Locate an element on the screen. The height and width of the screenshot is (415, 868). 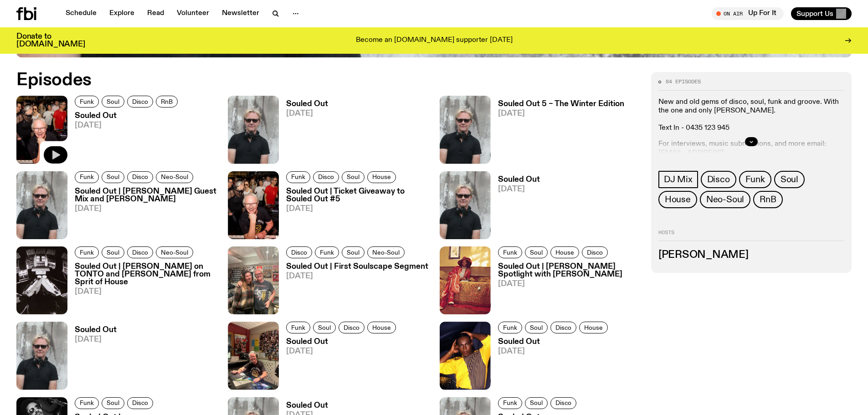
h2: Hosts is located at coordinates (752, 235).